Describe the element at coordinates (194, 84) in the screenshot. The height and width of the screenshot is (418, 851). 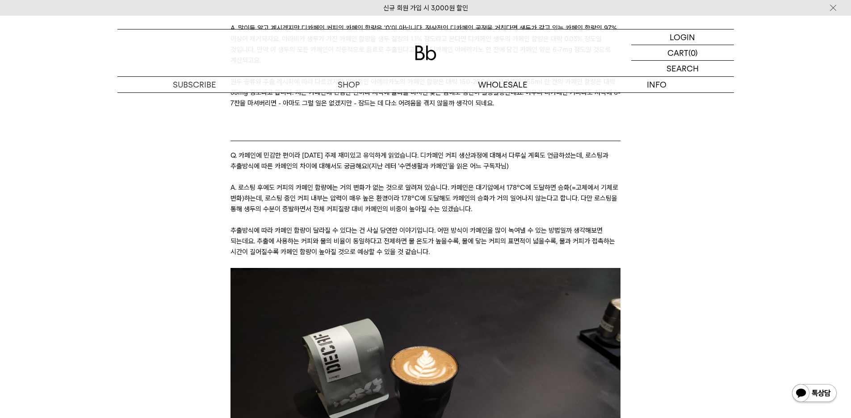
I see `p: SUBSCRIBE` at that location.